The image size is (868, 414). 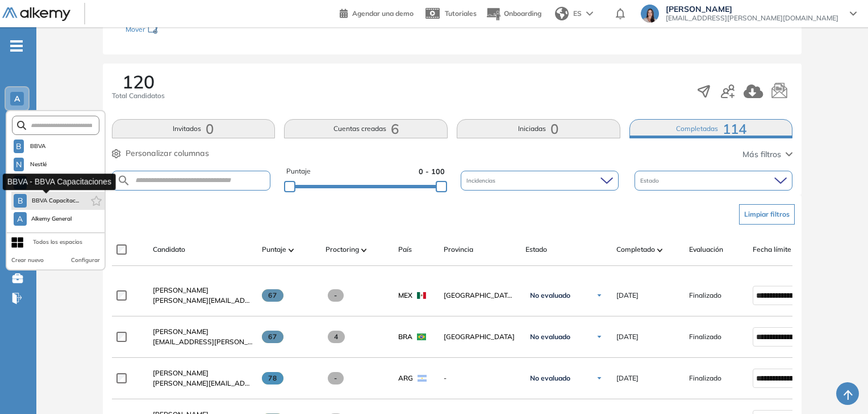 I want to click on span: Onboarding, so click(x=522, y=13).